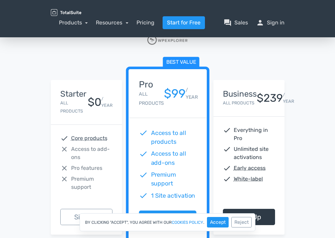  I want to click on abbr: Core products, so click(89, 138).